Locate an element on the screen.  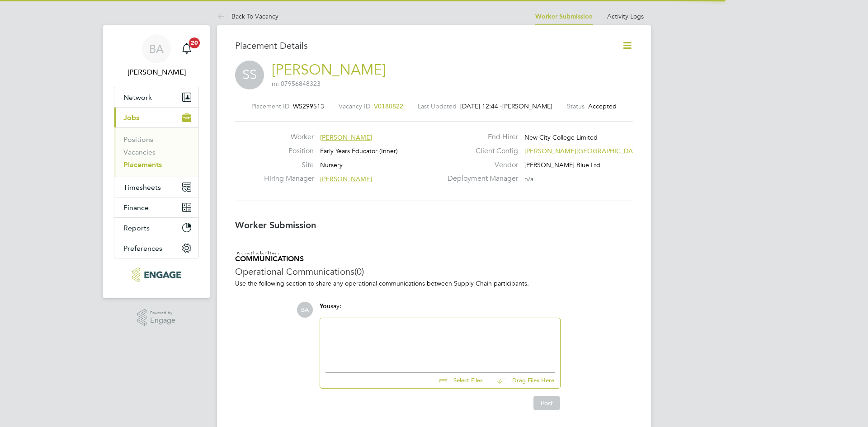
label: Last Updated is located at coordinates (437, 106).